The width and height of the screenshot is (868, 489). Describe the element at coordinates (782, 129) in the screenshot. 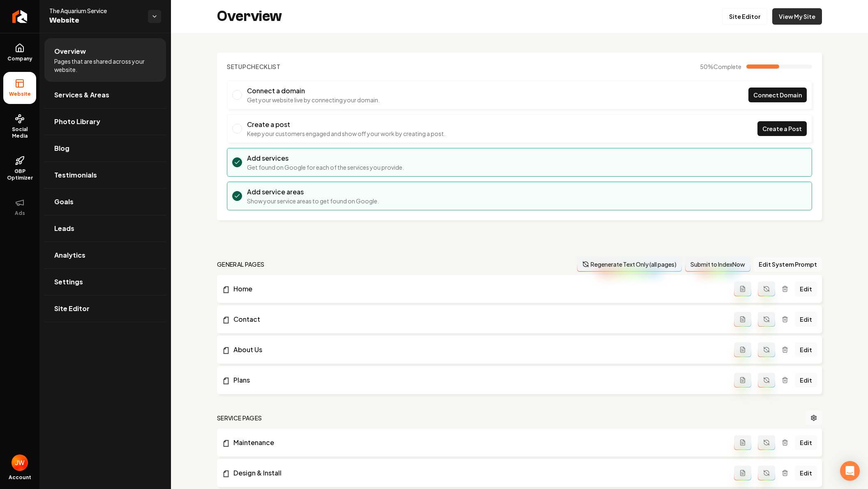

I see `a: Create a Post` at that location.